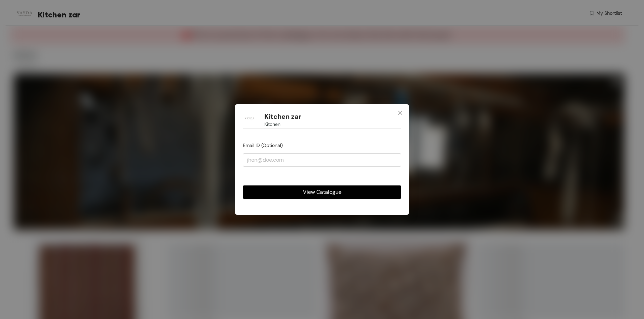  I want to click on button: Close, so click(401, 113).